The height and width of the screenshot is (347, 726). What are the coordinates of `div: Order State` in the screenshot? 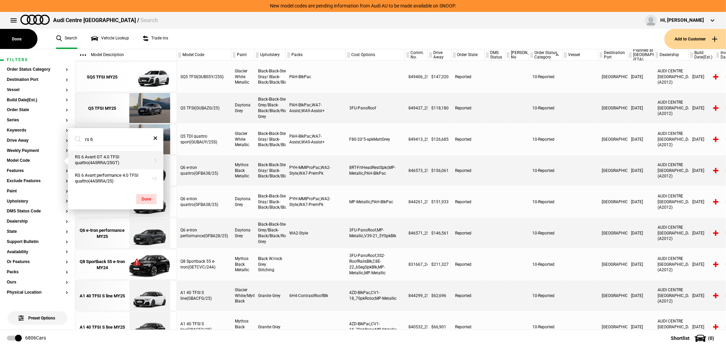 It's located at (468, 55).